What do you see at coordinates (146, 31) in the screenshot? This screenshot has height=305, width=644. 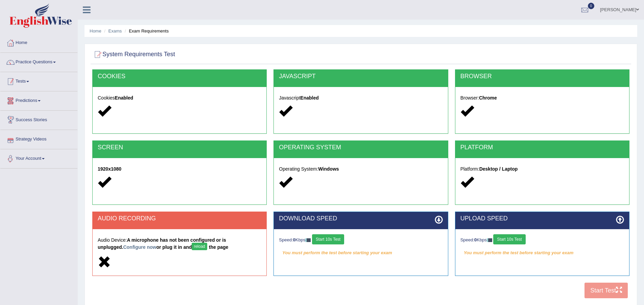 I see `li: Exam Requirements` at bounding box center [146, 31].